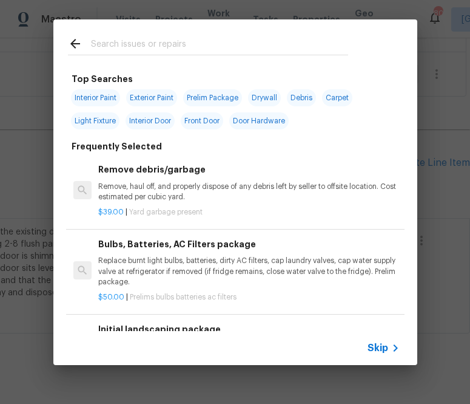 The height and width of the screenshot is (404, 470). Describe the element at coordinates (95, 121) in the screenshot. I see `span: Light Fixture` at that location.